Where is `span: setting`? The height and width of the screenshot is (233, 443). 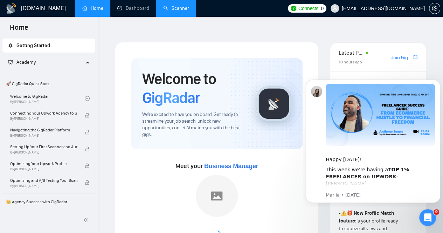
span: setting is located at coordinates (434, 8).